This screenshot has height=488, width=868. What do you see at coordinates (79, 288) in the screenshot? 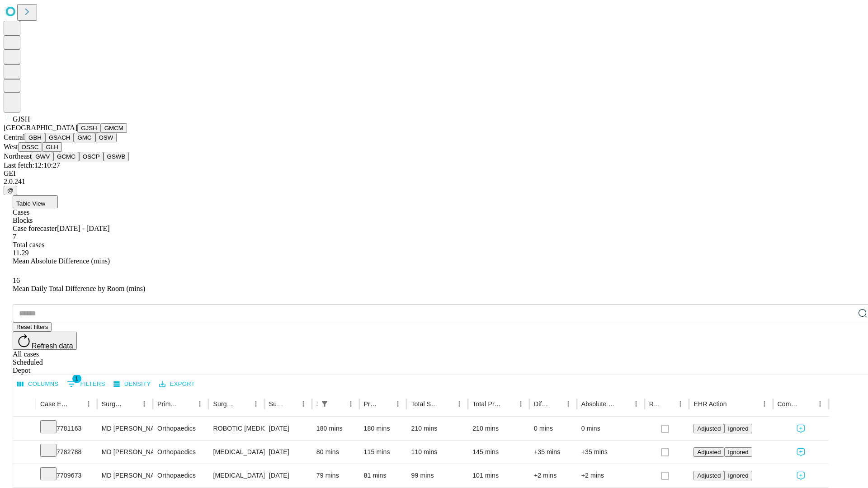
I see `span: Mean Daily Total Difference by Room (mins)` at bounding box center [79, 288].